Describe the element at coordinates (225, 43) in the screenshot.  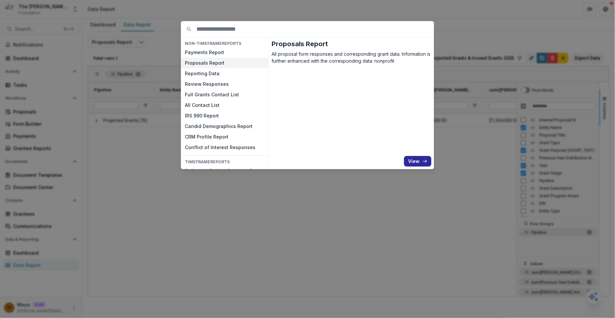
I see `h4: NON-TIMEFRAME Reports` at that location.